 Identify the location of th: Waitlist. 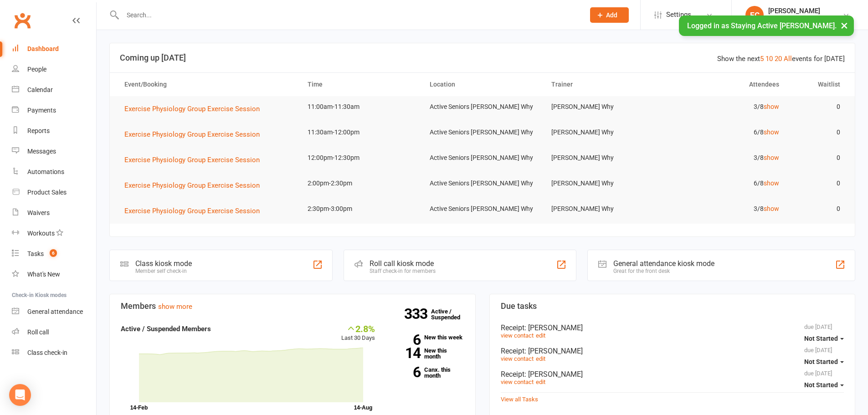
(818, 84).